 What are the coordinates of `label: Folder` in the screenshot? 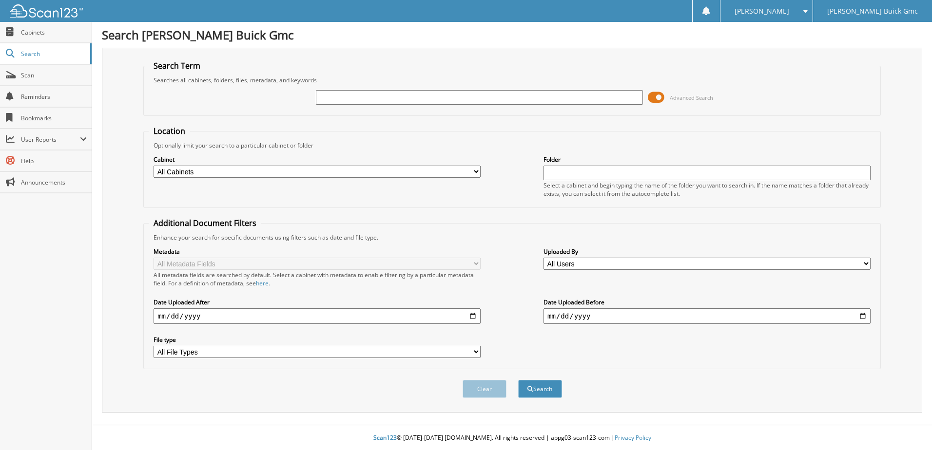 It's located at (707, 159).